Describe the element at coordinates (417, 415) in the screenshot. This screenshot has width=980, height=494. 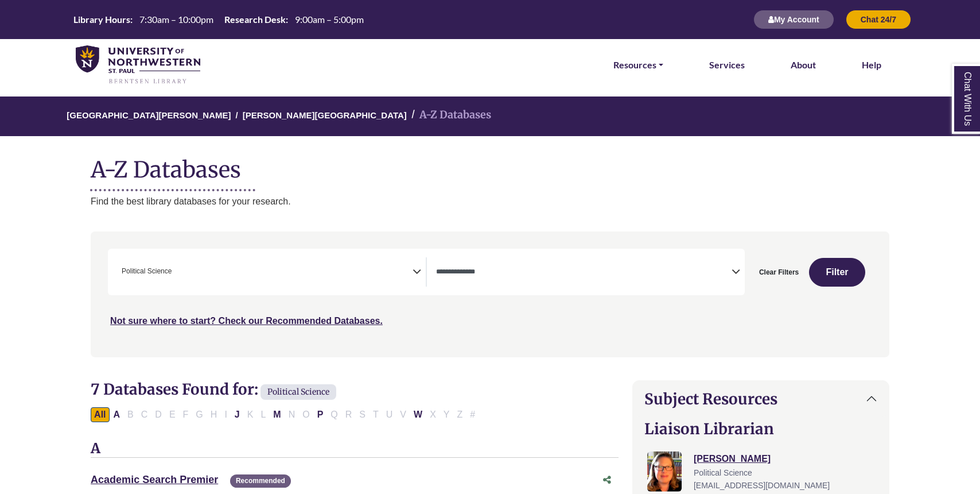
I see `button: Filter Results W` at that location.